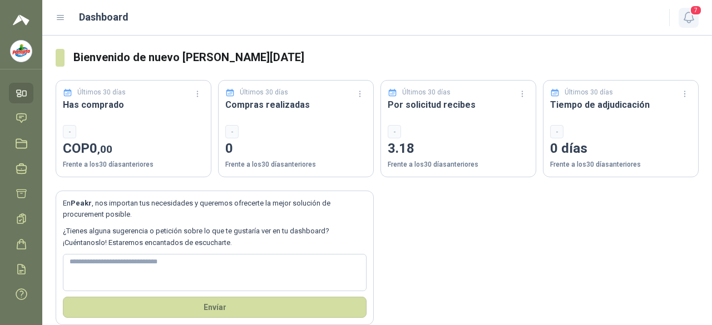  I want to click on span: 7, so click(696, 10).